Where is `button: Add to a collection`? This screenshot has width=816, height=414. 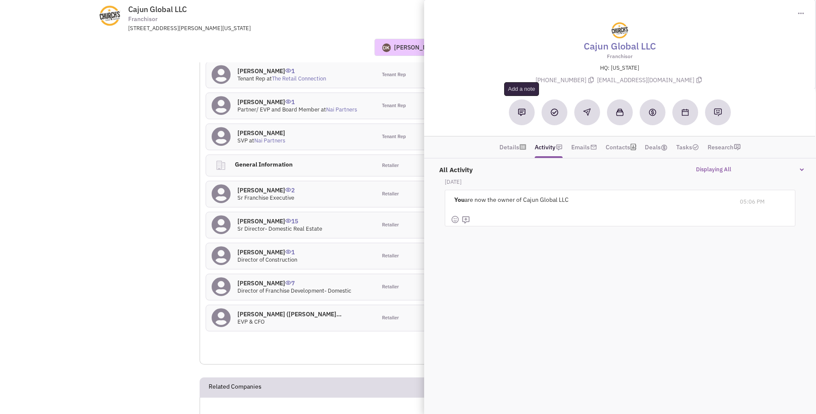 button: Add to a collection is located at coordinates (620, 112).